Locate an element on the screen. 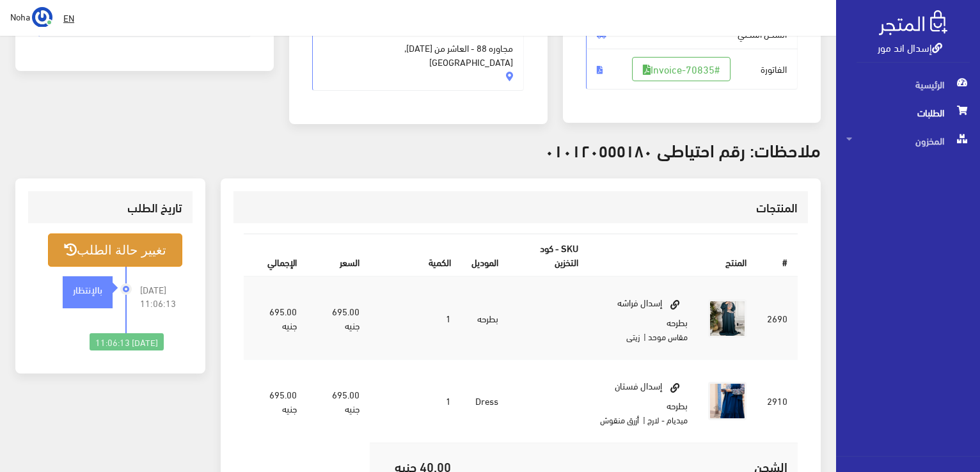 Image resolution: width=980 pixels, height=472 pixels. a: EN is located at coordinates (68, 18).